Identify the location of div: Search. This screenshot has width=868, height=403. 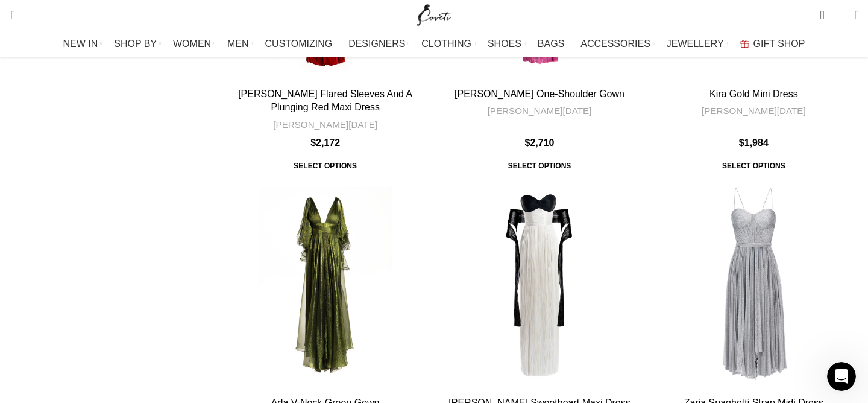
(9, 15).